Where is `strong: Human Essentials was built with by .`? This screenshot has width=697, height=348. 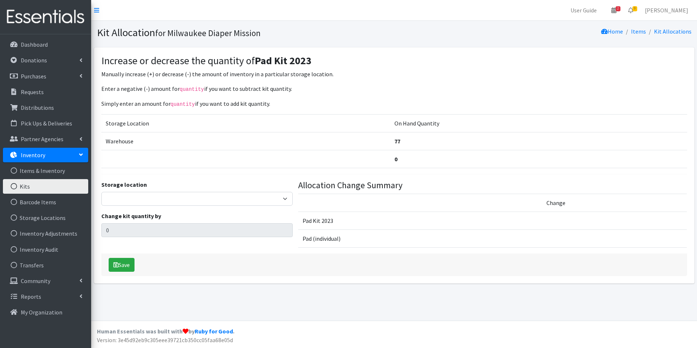
strong: Human Essentials was built with by . is located at coordinates (166, 331).